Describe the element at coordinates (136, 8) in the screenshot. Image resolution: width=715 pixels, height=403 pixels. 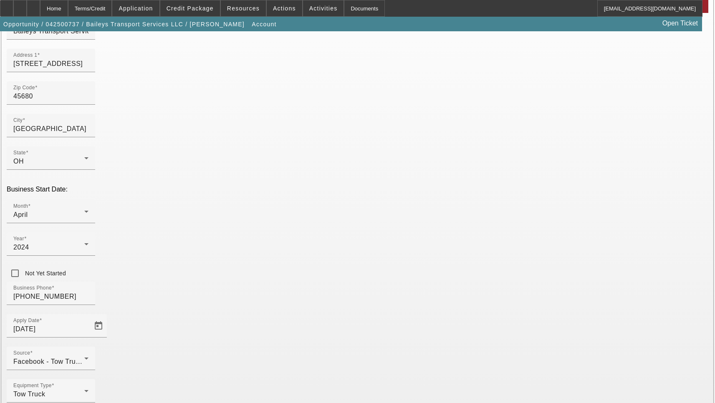
I see `button: Application` at that location.